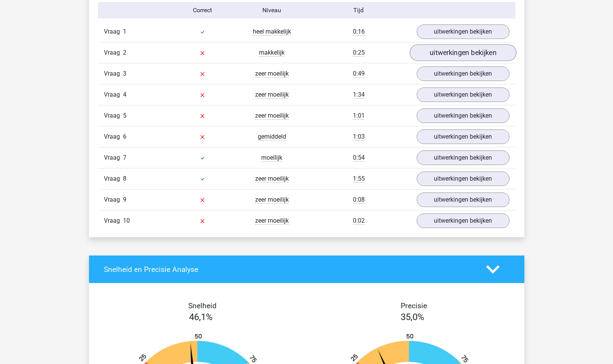 The image size is (613, 364). Describe the element at coordinates (359, 221) in the screenshot. I see `span: 0:02` at that location.